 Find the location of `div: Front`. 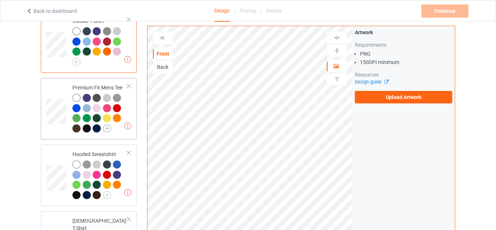

div: Front is located at coordinates (163, 54).